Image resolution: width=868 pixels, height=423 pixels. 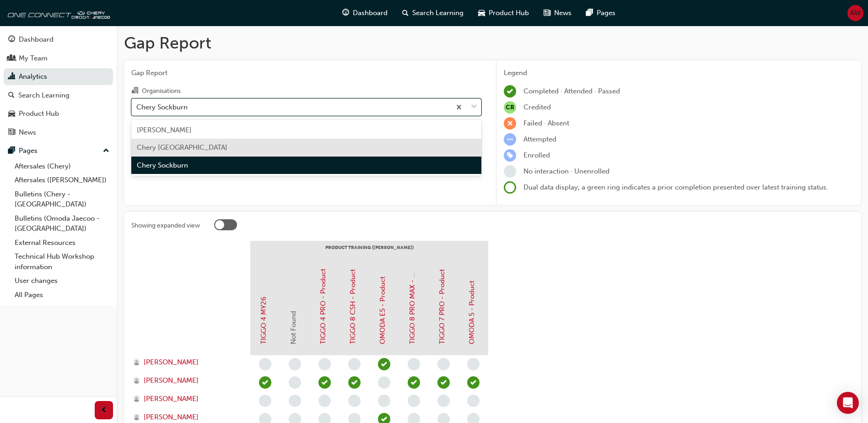 I want to click on a: News, so click(x=58, y=132).